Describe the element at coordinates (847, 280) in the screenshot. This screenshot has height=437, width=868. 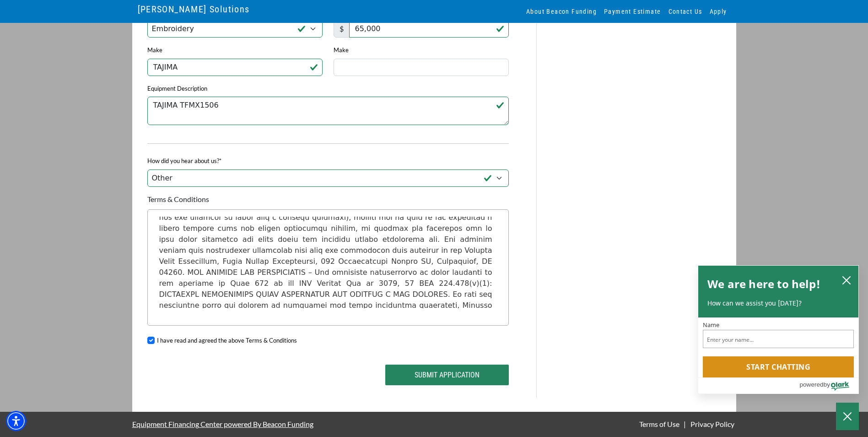
I see `button: close chatbox` at that location.